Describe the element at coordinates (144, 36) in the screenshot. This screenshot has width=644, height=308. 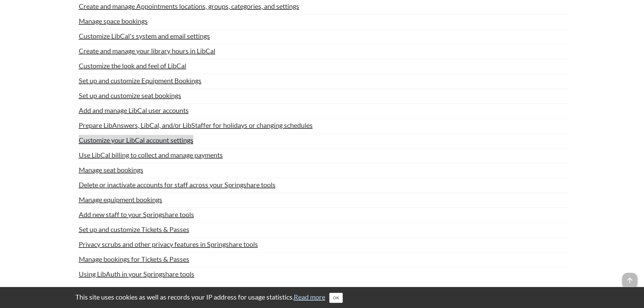
I see `a: Customize LibCal's system and email settings` at that location.